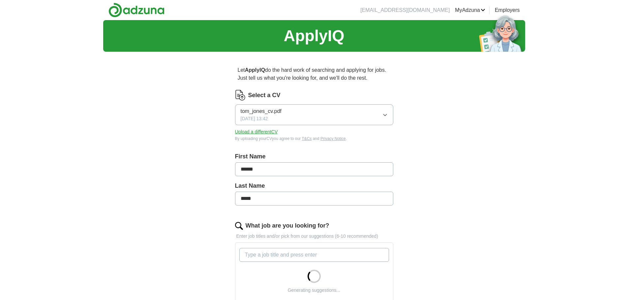 This screenshot has width=628, height=300. I want to click on a: Privacy Notice, so click(333, 139).